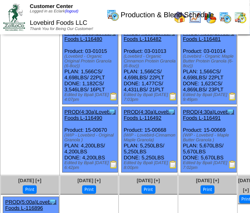 The height and width of the screenshot is (213, 250). What do you see at coordinates (14, 17) in the screenshot?
I see `img: ZoRoCo_Logo(Green%26Foil)%20jpg.webp` at bounding box center [14, 17].